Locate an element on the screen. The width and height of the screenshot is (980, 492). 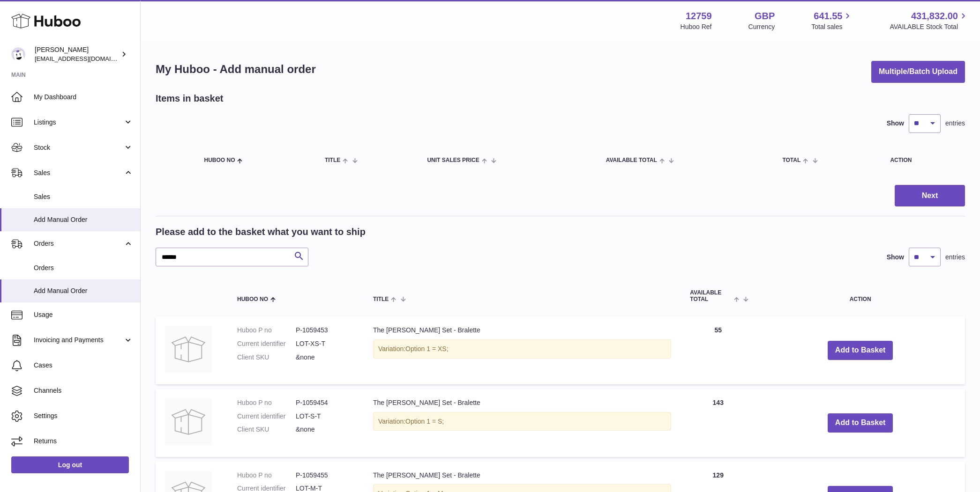
td: 55 is located at coordinates (718, 350).